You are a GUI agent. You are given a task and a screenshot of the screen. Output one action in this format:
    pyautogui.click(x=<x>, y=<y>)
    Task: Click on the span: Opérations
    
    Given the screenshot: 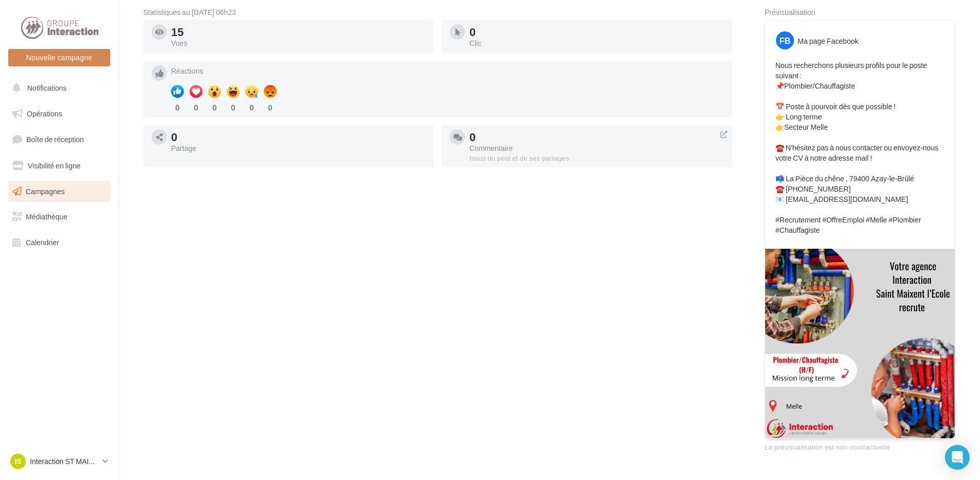 What is the action you would take?
    pyautogui.click(x=44, y=114)
    